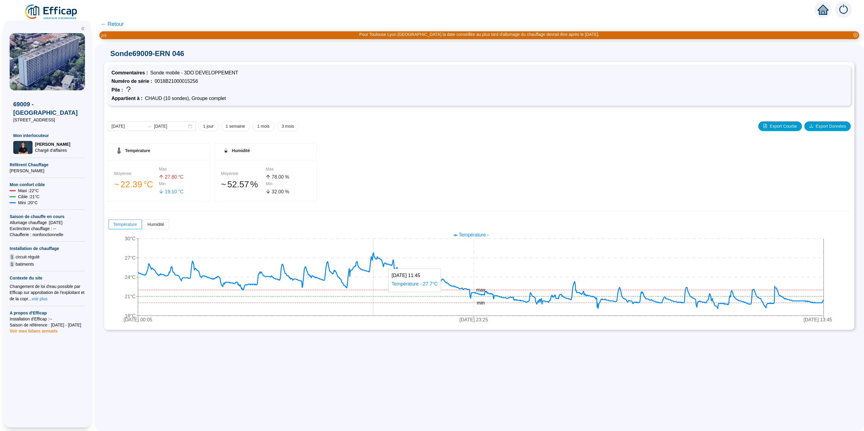  What do you see at coordinates (136, 184) in the screenshot?
I see `span: .39` at bounding box center [136, 184].